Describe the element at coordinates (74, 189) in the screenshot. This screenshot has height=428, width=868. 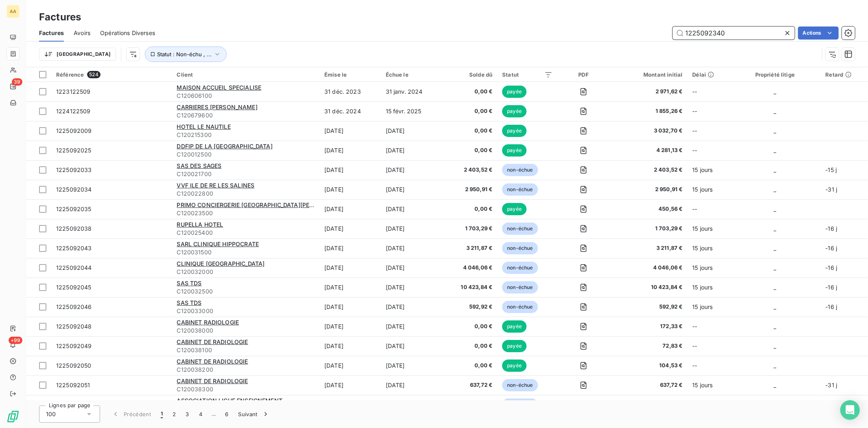
I see `span: 1225092034` at that location.